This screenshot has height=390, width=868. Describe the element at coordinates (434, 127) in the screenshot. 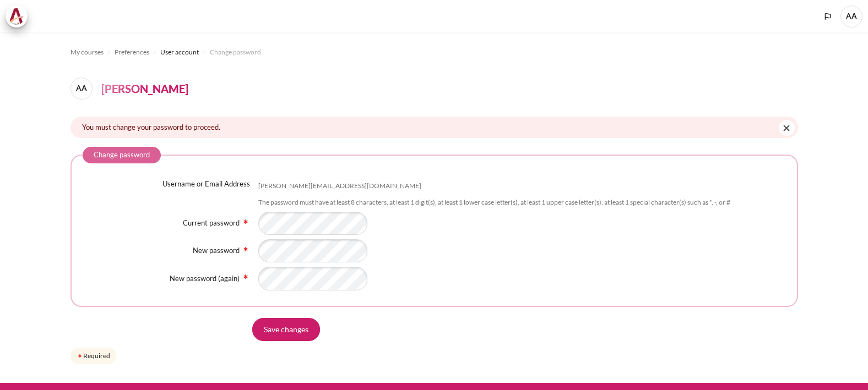

I see `div: You must change your password to proceed.` at that location.